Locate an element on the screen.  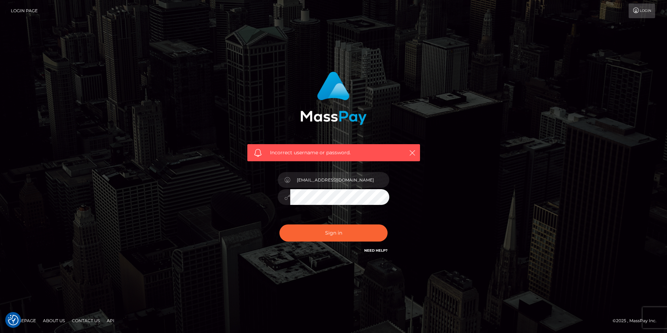
a: Need Help? is located at coordinates (376, 250).